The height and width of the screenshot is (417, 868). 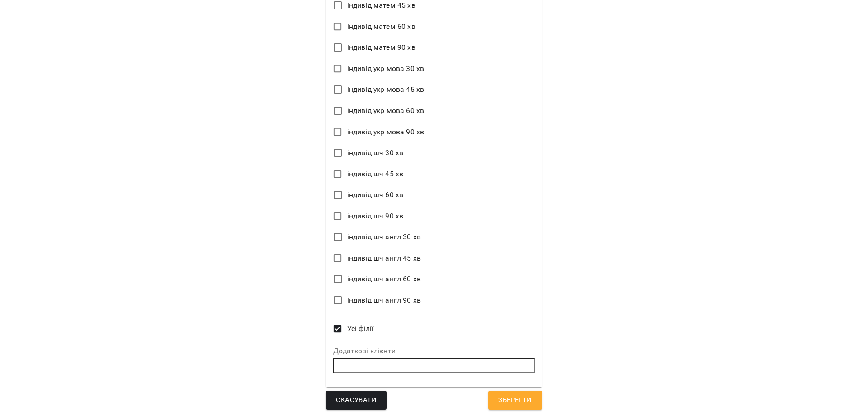 What do you see at coordinates (515, 400) in the screenshot?
I see `span: Зберегти` at bounding box center [515, 400].